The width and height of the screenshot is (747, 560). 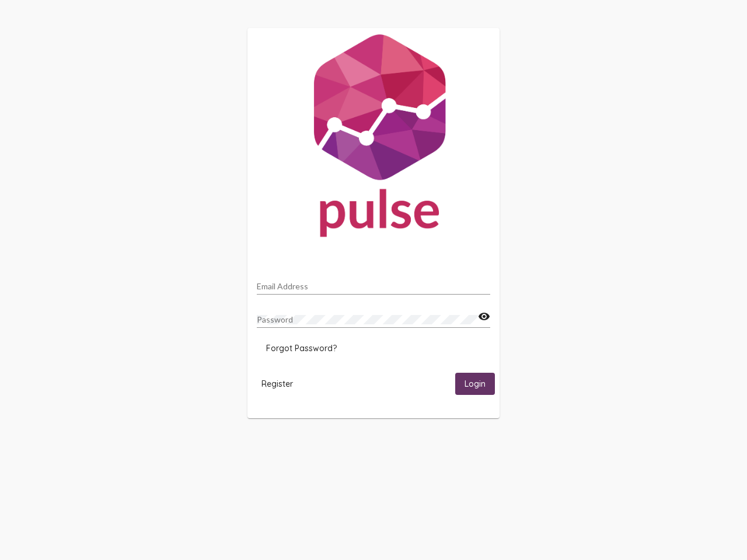 What do you see at coordinates (278, 384) in the screenshot?
I see `span: Register` at bounding box center [278, 384].